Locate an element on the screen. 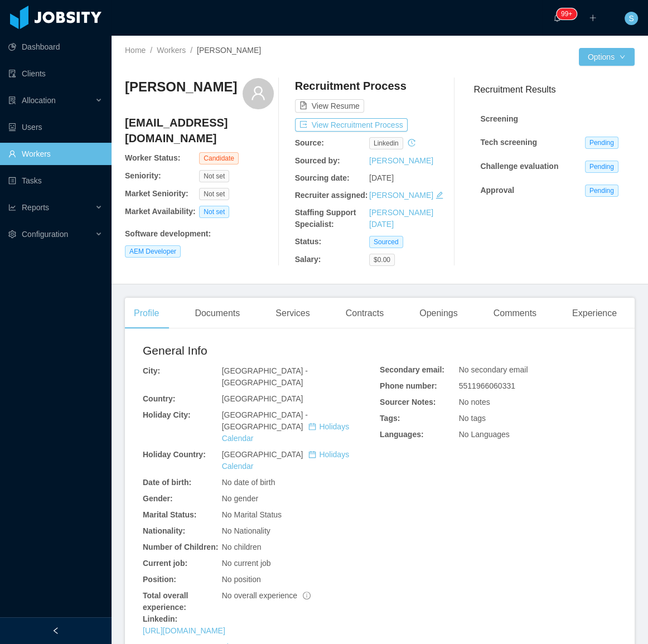 The height and width of the screenshot is (644, 648). div: Comments is located at coordinates (515, 313).